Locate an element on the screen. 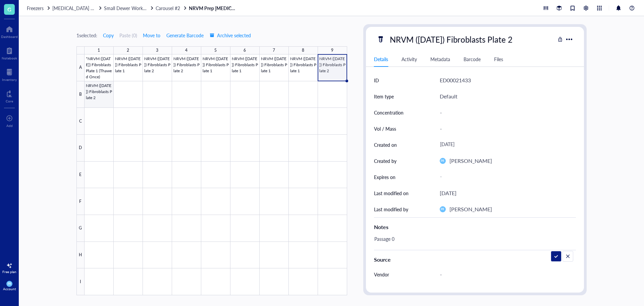 This screenshot has width=644, height=306. div: Metadata is located at coordinates (440, 59).